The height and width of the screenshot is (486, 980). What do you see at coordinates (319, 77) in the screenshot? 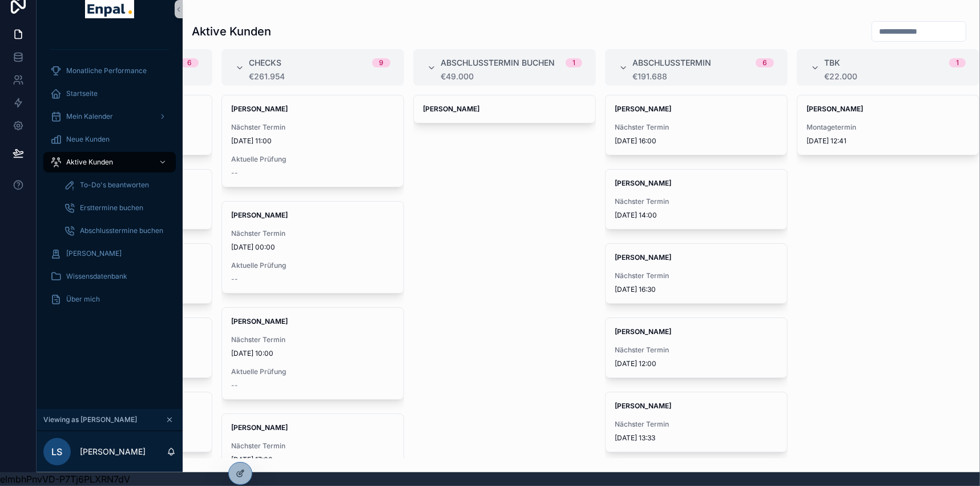
I see `div: €261.954` at bounding box center [319, 77].